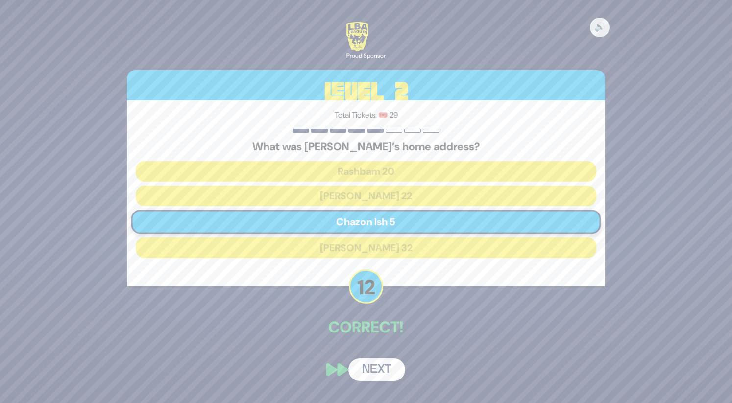 Image resolution: width=732 pixels, height=403 pixels. Describe the element at coordinates (366, 115) in the screenshot. I see `p: Total Tickets: 🎟️ 29` at that location.